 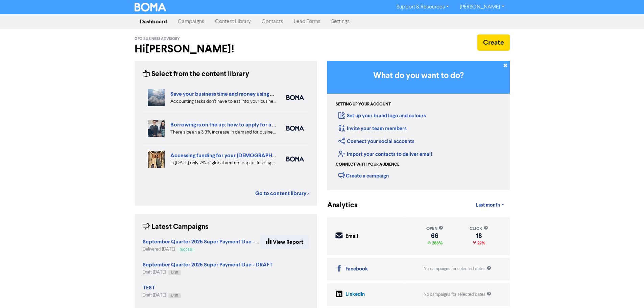 I want to click on div: Create a campaign, so click(x=363, y=175).